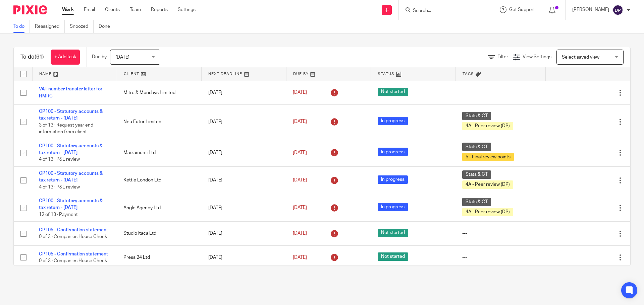 This screenshot has height=305, width=644. Describe the element at coordinates (100, 57) in the screenshot. I see `p: Due by` at that location.